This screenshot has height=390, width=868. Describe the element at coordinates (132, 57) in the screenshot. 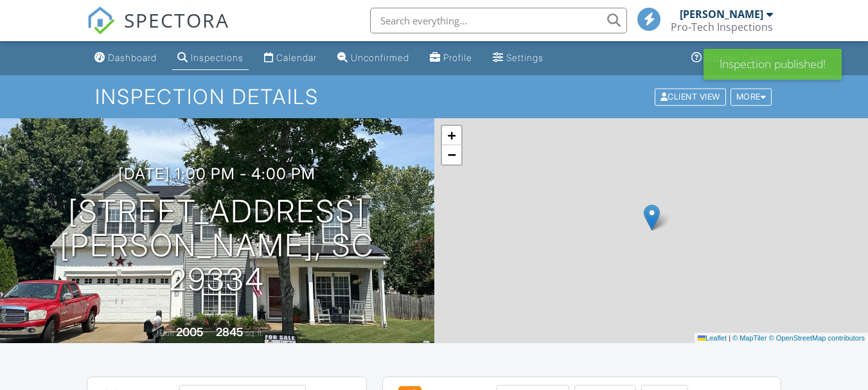

I see `div: Dashboard` at that location.